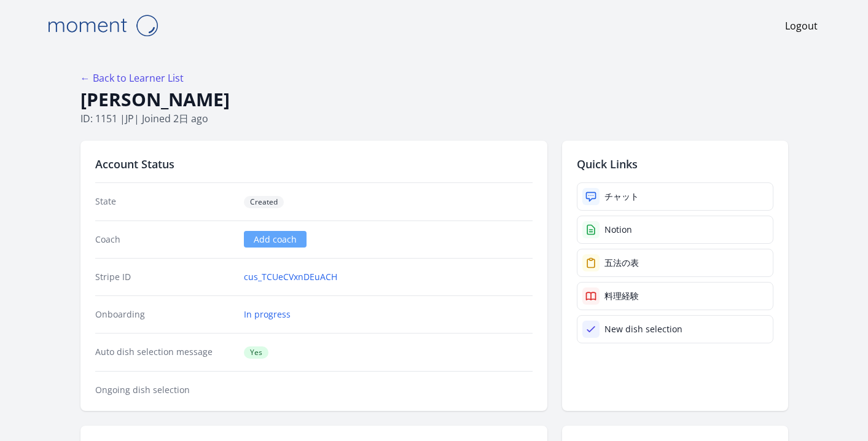  I want to click on a: Add coach, so click(275, 239).